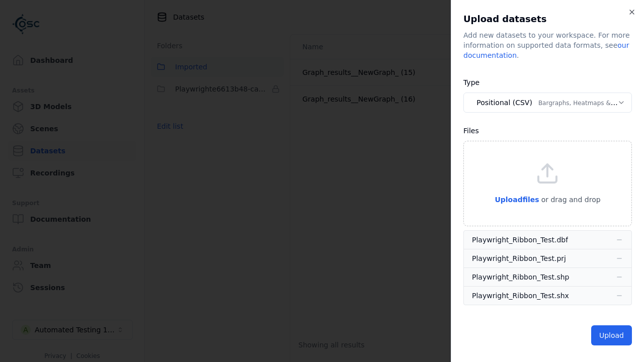 This screenshot has width=644, height=362. Describe the element at coordinates (520, 296) in the screenshot. I see `div: Playwright_Ribbon_Test.shx` at that location.